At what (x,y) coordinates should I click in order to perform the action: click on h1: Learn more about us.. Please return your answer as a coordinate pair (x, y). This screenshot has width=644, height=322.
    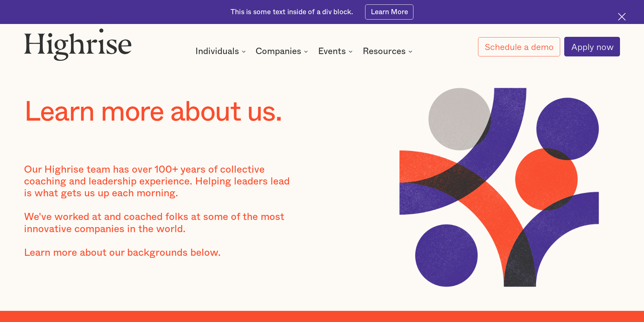
    Looking at the image, I should click on (173, 112).